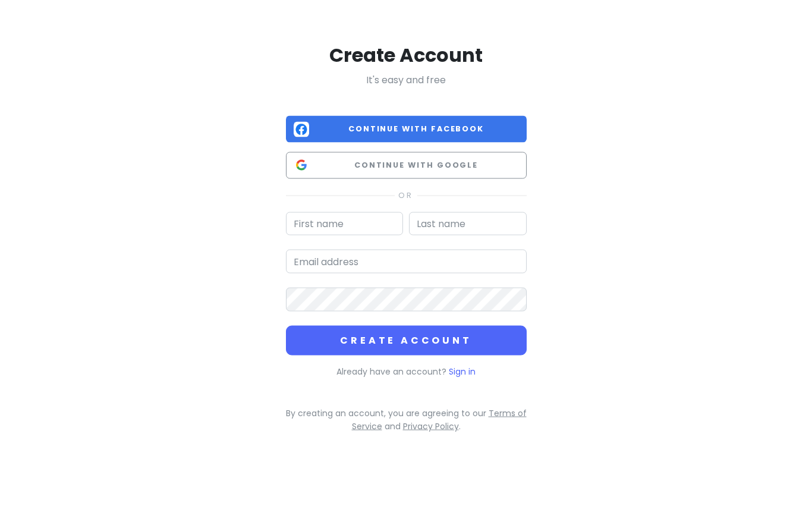  What do you see at coordinates (468, 224) in the screenshot?
I see `input: Last name` at bounding box center [468, 224].